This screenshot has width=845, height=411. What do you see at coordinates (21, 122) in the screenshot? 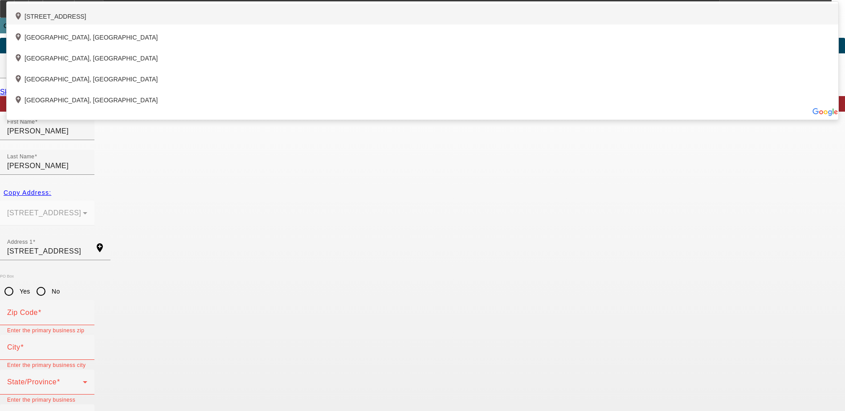
I see `mat-label: First Name` at bounding box center [21, 122].